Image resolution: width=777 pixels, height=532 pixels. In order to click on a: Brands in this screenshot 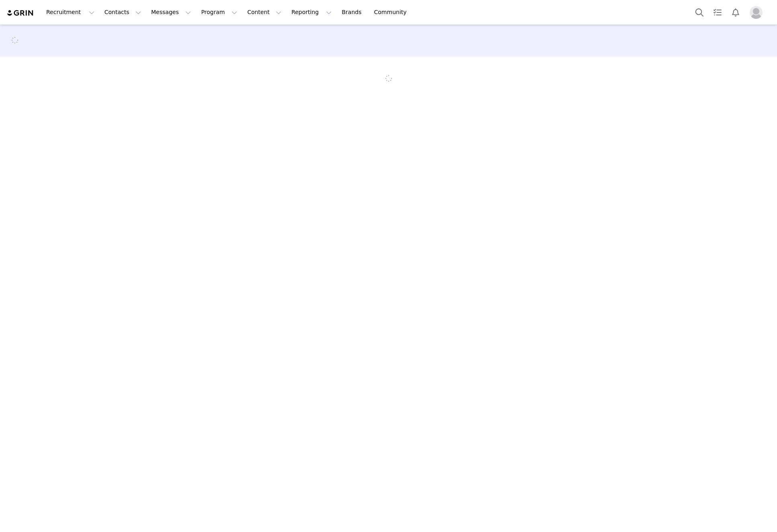, I will do `click(353, 12)`.